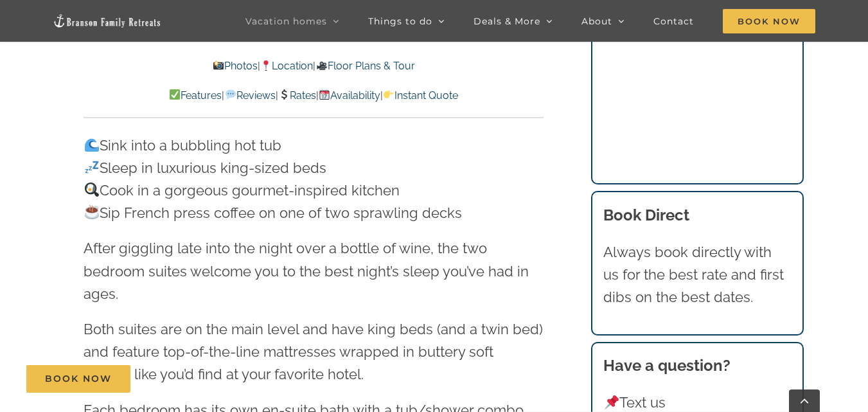 This screenshot has height=412, width=868. I want to click on span: About, so click(596, 21).